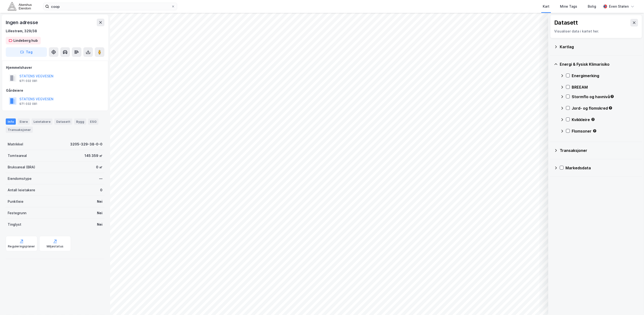 The height and width of the screenshot is (315, 644). What do you see at coordinates (94, 156) in the screenshot?
I see `div: 145 359 ㎡` at bounding box center [94, 156].